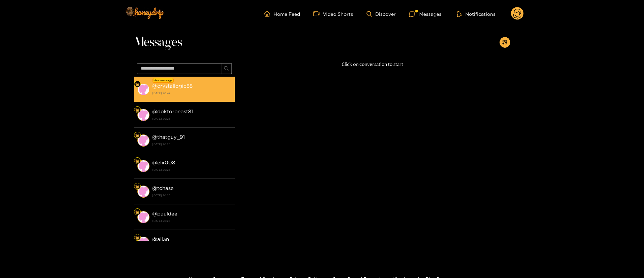 The width and height of the screenshot is (644, 278). Describe the element at coordinates (161, 239) in the screenshot. I see `strong: @ all3n` at that location.